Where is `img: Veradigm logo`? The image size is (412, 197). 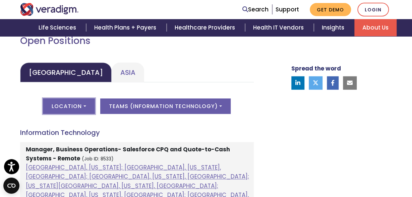
img: Veradigm logo is located at coordinates (49, 9).